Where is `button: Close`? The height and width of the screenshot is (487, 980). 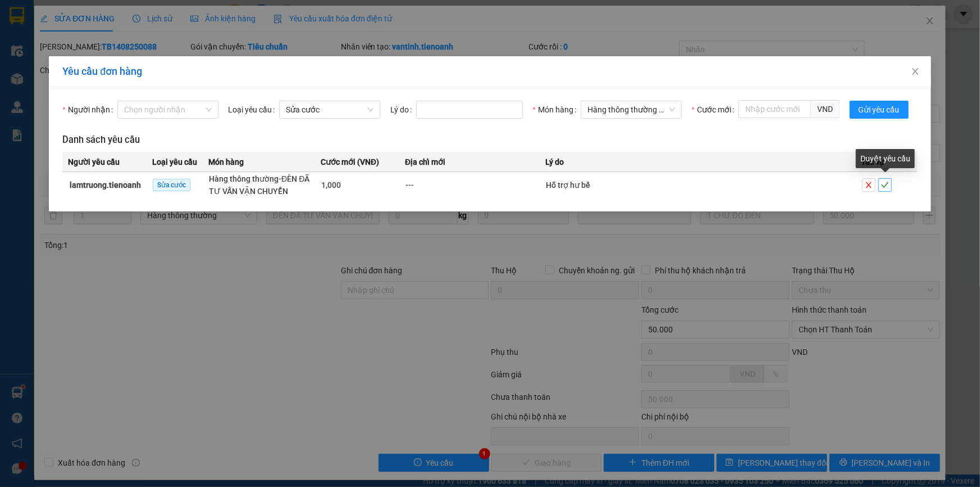 button: Close is located at coordinates (915, 72).